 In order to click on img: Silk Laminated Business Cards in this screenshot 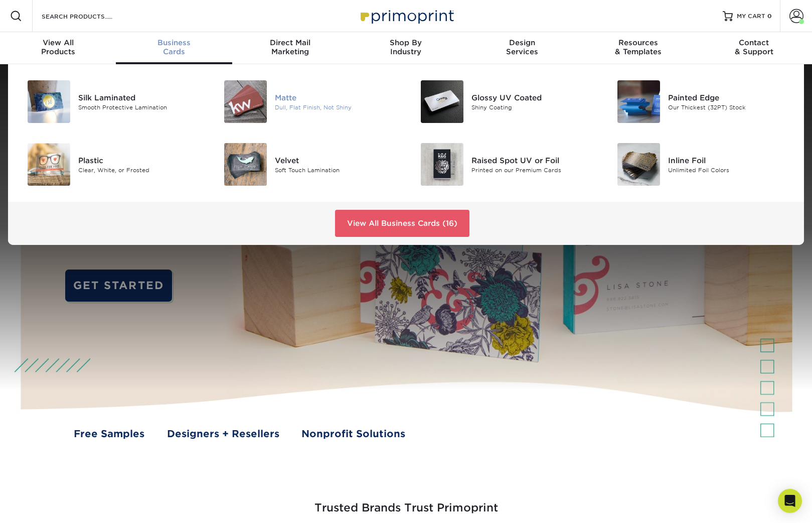, I will do `click(48, 101)`.